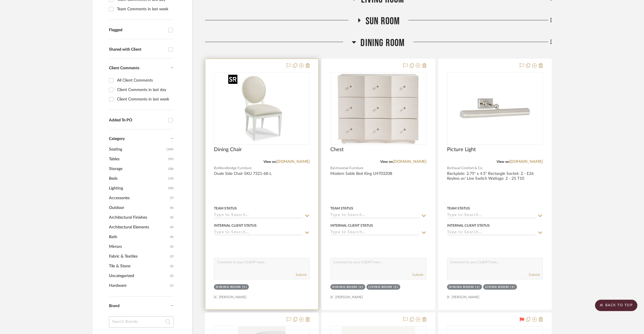 Image resolution: width=644 pixels, height=334 pixels. Describe the element at coordinates (462, 150) in the screenshot. I see `span: Picture Light` at that location.